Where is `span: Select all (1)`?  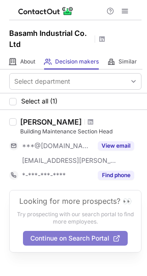 span: Select all (1) is located at coordinates (39, 101).